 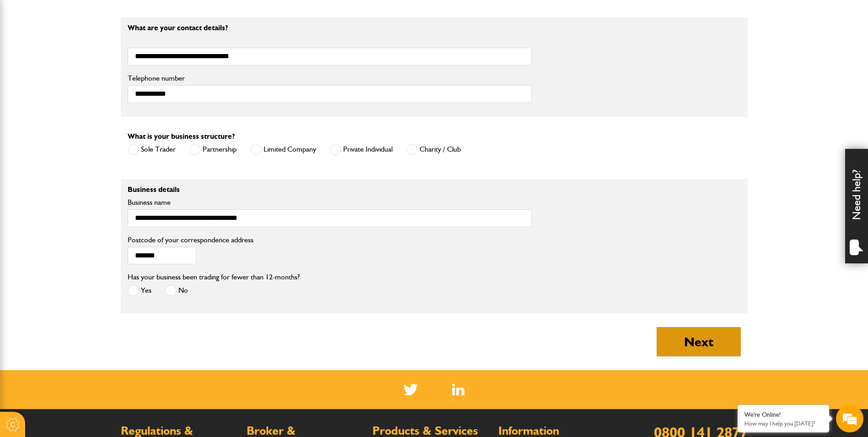 I want to click on label: Sole Trader, so click(x=151, y=149).